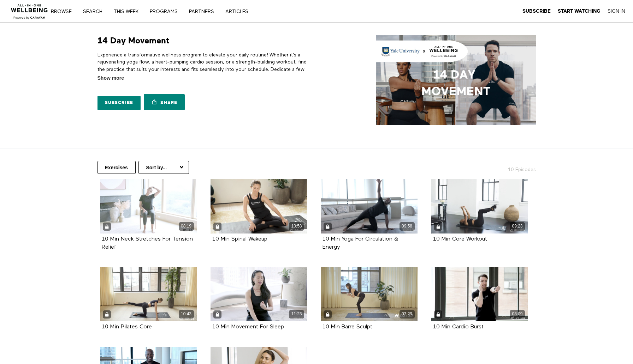 Image resolution: width=633 pixels, height=364 pixels. Describe the element at coordinates (95, 11) in the screenshot. I see `a: Search` at that location.